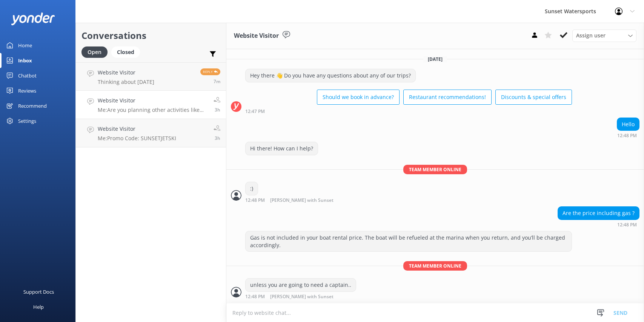  What do you see at coordinates (153, 110) in the screenshot?
I see `p: Me: Are you planning other activities like Jetskis, or a Sunset Cruise?` at bounding box center [153, 110].